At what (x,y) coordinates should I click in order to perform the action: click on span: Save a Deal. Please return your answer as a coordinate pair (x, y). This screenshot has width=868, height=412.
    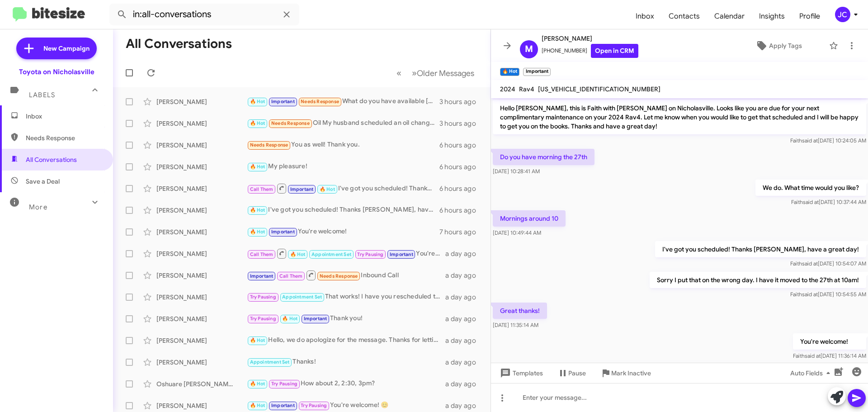
    Looking at the image, I should click on (43, 181).